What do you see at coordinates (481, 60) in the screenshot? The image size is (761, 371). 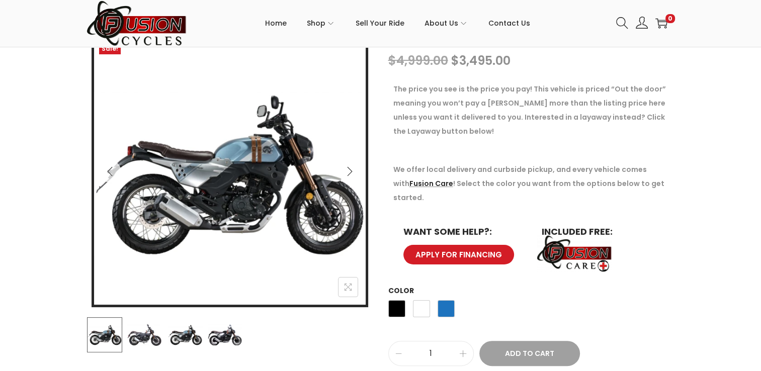 I see `bdi: 3,495.00` at bounding box center [481, 60].